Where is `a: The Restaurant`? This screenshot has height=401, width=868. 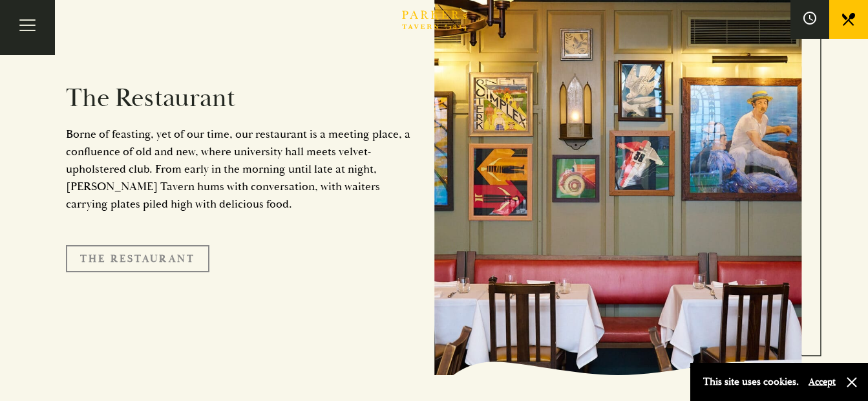
a: The Restaurant is located at coordinates (138, 258).